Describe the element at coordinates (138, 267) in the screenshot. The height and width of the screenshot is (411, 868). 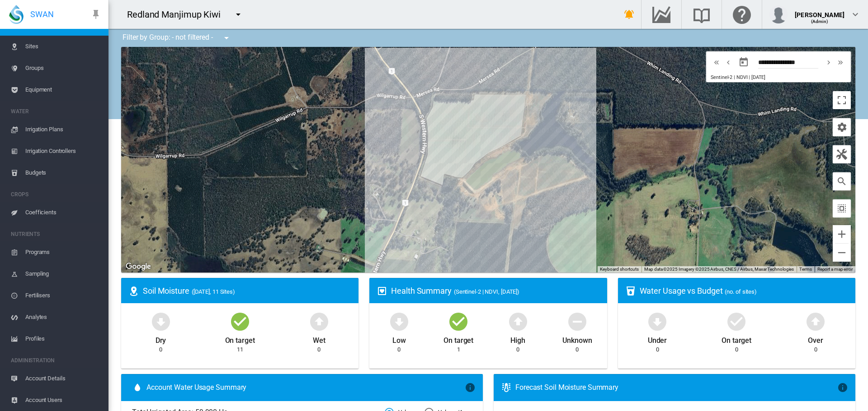
I see `a: Open this area in Google Maps (opens a new window)` at that location.